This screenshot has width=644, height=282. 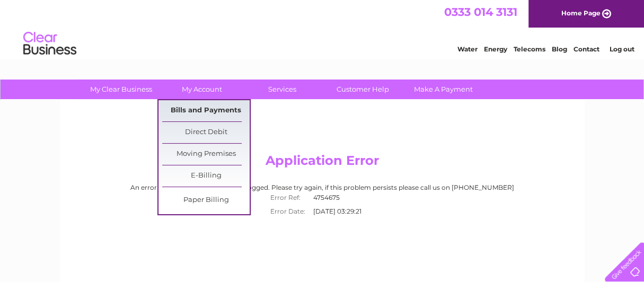 I want to click on a: Contact, so click(x=586, y=49).